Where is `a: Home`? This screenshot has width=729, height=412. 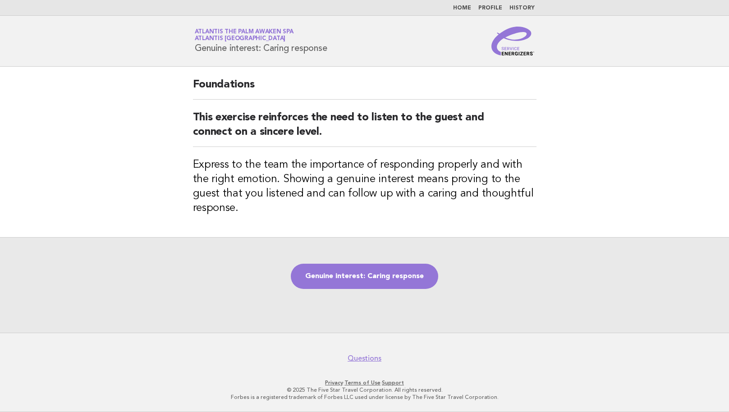 a: Home is located at coordinates (462, 8).